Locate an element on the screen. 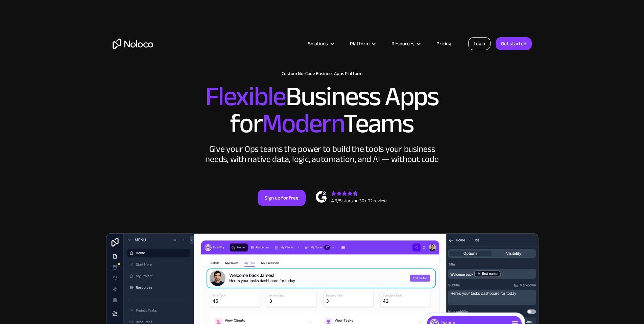  a: home is located at coordinates (133, 44).